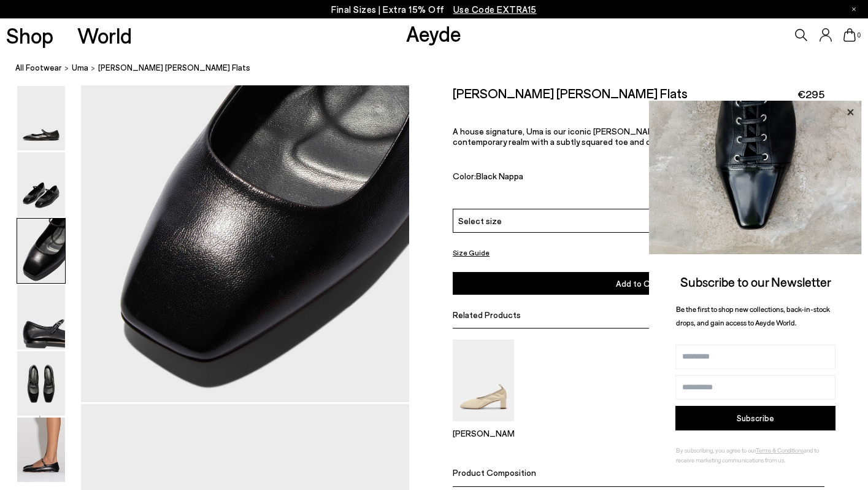 This screenshot has height=490, width=868. Describe the element at coordinates (480, 221) in the screenshot. I see `span: Select size` at that location.